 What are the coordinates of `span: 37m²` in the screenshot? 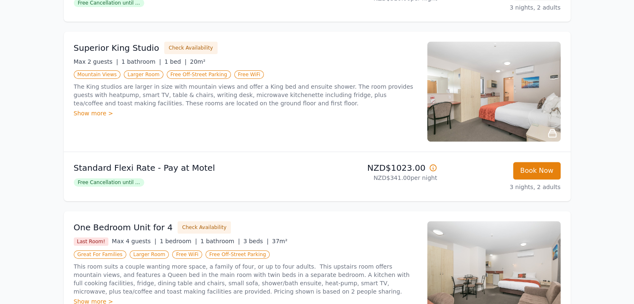 It's located at (279, 241).